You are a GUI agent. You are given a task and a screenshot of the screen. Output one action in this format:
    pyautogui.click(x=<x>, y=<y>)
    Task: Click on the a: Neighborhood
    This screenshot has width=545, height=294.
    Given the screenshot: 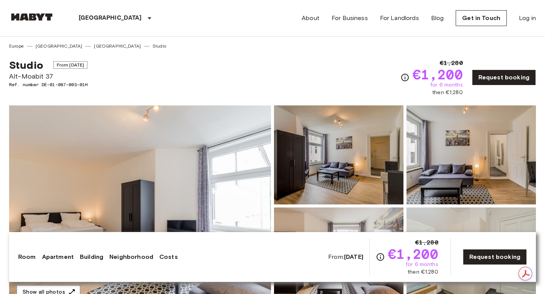 What is the action you would take?
    pyautogui.click(x=131, y=257)
    